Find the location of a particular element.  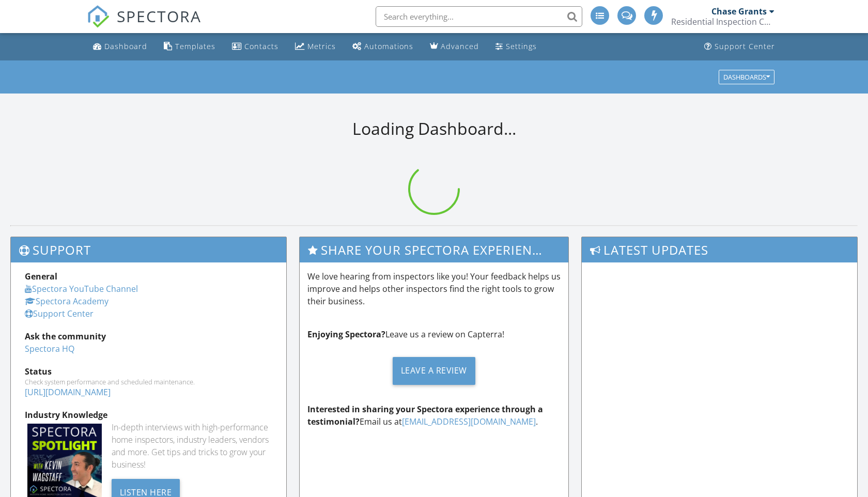

div: Check system performance and scheduled maintenance. is located at coordinates (148, 382).